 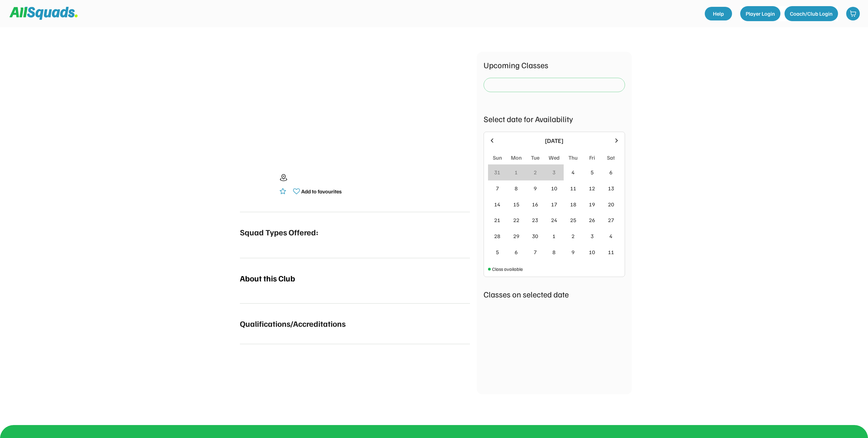 What do you see at coordinates (592, 219) in the screenshot?
I see `div: 26` at bounding box center [592, 219].